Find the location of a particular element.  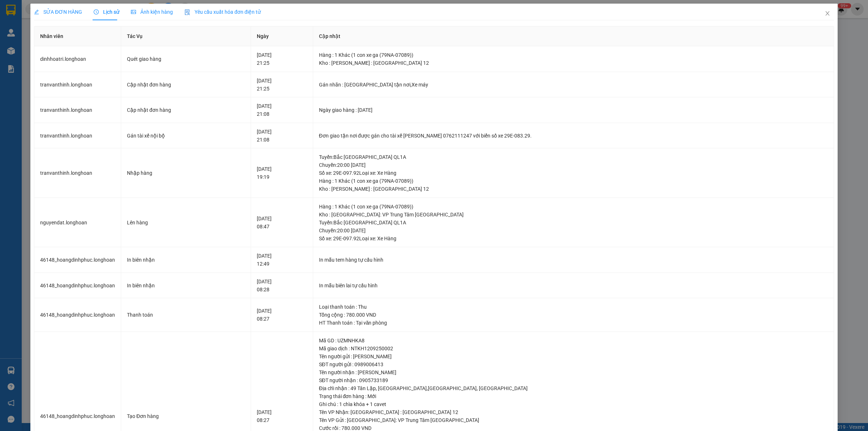

th: Ngày is located at coordinates (282, 36).